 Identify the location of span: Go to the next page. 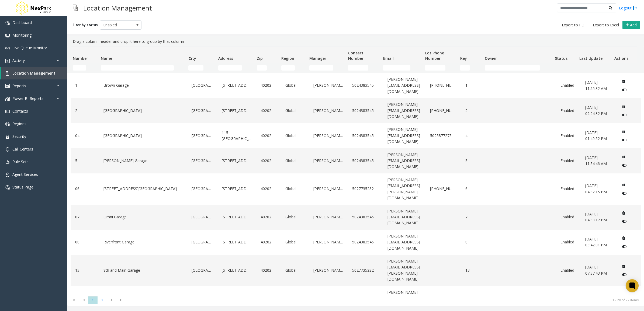
(112, 300).